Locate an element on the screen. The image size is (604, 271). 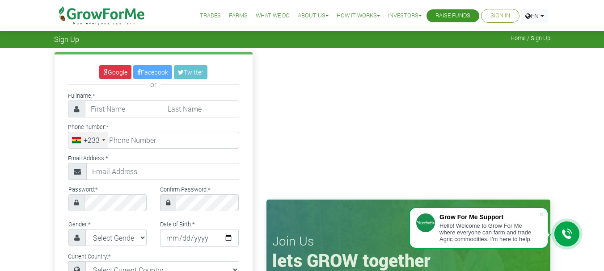
h1: lets GROW together is located at coordinates (408, 261).